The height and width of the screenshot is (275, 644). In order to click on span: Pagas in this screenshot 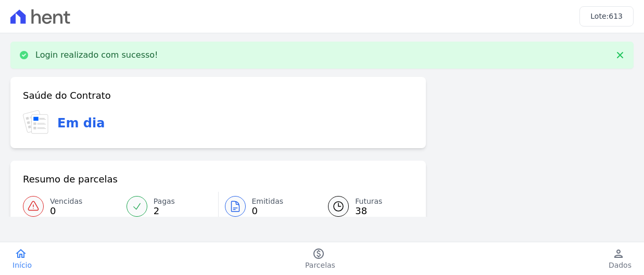, I will do `click(164, 201)`.